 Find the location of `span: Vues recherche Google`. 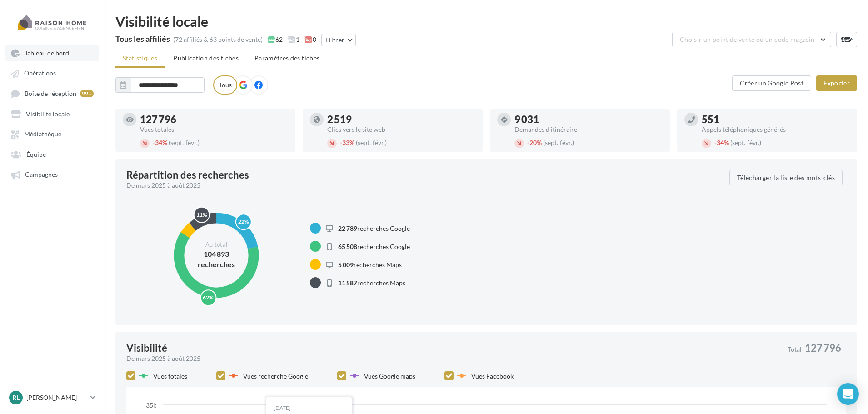

span: Vues recherche Google is located at coordinates (275, 375).